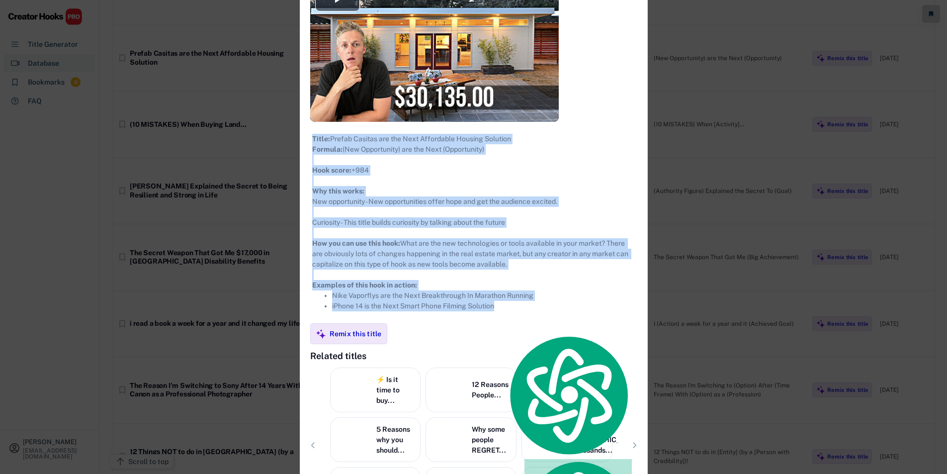 This screenshot has height=474, width=947. Describe the element at coordinates (484, 306) in the screenshot. I see `li: iPhone 14 is the Next Smart Phone Filming Solution` at that location.